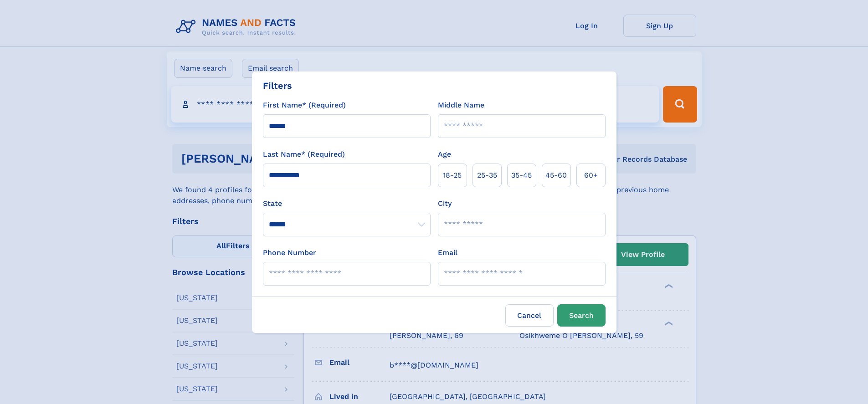 This screenshot has width=868, height=404. Describe the element at coordinates (289, 253) in the screenshot. I see `label: Phone Number` at that location.